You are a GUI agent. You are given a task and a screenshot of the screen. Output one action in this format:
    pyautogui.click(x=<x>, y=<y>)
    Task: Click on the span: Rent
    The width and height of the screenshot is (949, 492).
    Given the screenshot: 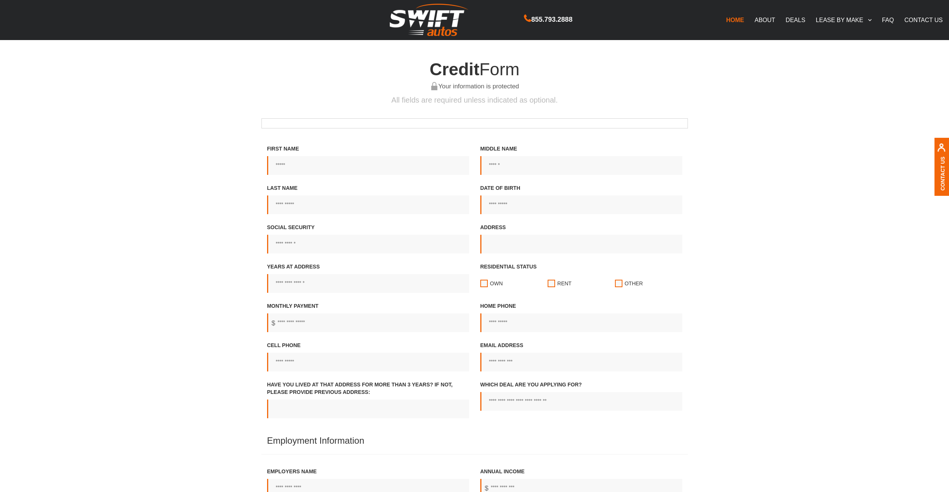 What is the action you would take?
    pyautogui.click(x=565, y=283)
    